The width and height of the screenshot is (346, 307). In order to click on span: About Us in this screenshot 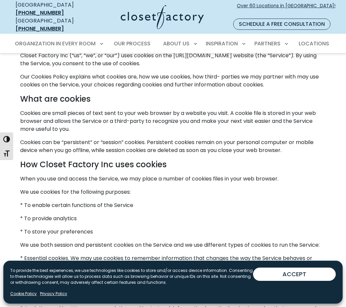, I will do `click(177, 43)`.